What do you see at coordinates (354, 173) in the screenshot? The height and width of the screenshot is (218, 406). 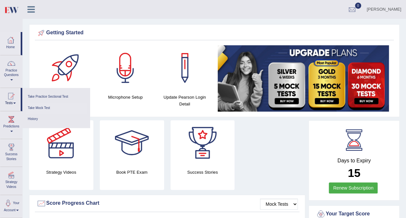 I see `b: 15` at bounding box center [354, 173].